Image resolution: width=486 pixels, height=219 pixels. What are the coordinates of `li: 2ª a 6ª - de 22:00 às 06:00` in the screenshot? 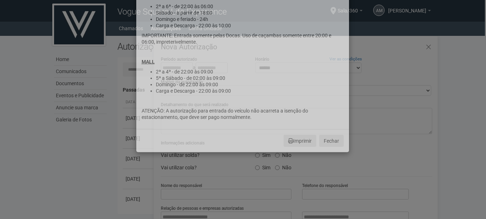 It's located at (250, 6).